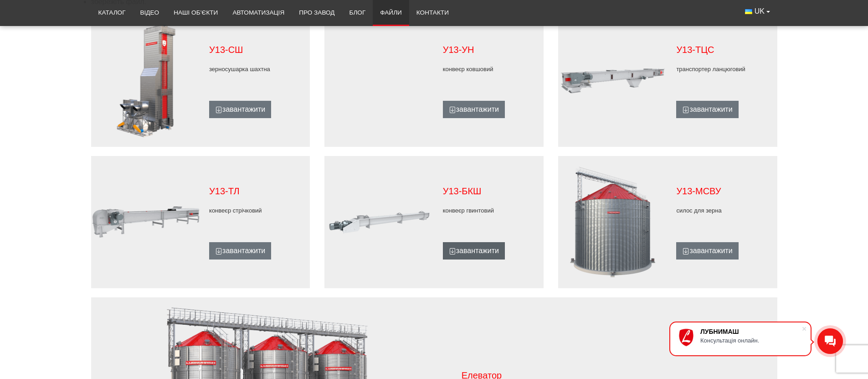 This screenshot has height=379, width=868. What do you see at coordinates (722, 49) in the screenshot?
I see `p: У13-ТЦС` at bounding box center [722, 49].